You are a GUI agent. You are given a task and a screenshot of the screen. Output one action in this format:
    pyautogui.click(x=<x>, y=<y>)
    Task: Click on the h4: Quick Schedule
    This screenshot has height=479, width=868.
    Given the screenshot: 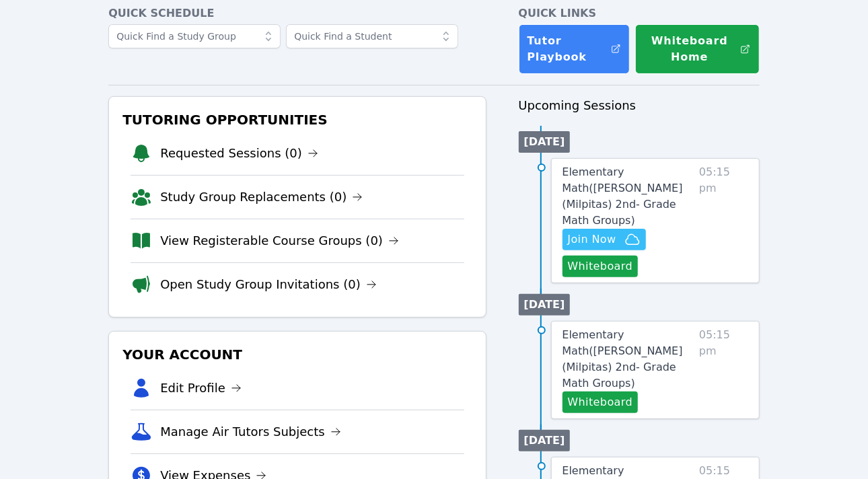 What is the action you would take?
    pyautogui.click(x=297, y=14)
    